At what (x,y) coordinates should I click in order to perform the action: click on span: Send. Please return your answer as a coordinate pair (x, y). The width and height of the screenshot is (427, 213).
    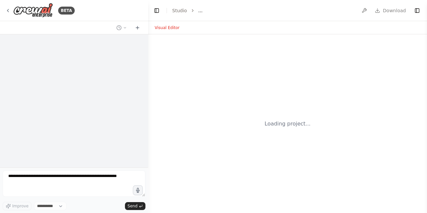
    Looking at the image, I should click on (133, 206).